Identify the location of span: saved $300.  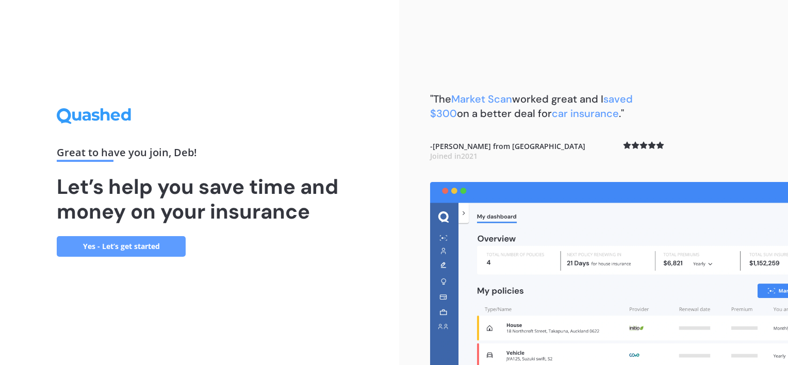
(531, 106).